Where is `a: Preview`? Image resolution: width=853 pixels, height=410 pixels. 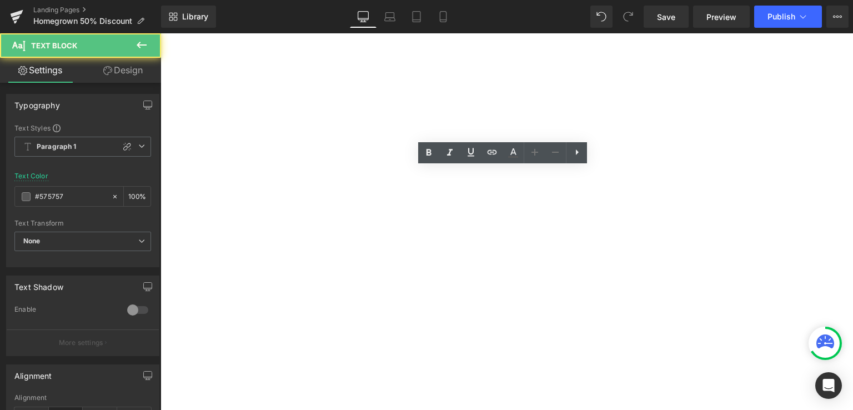 a: Preview is located at coordinates (721, 17).